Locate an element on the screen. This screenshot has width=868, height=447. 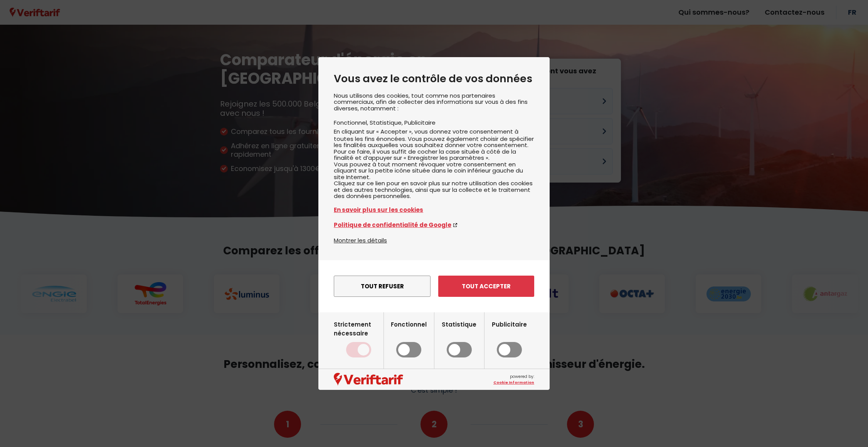
h2: Vous avez le contrôle de vos données is located at coordinates (434, 79).